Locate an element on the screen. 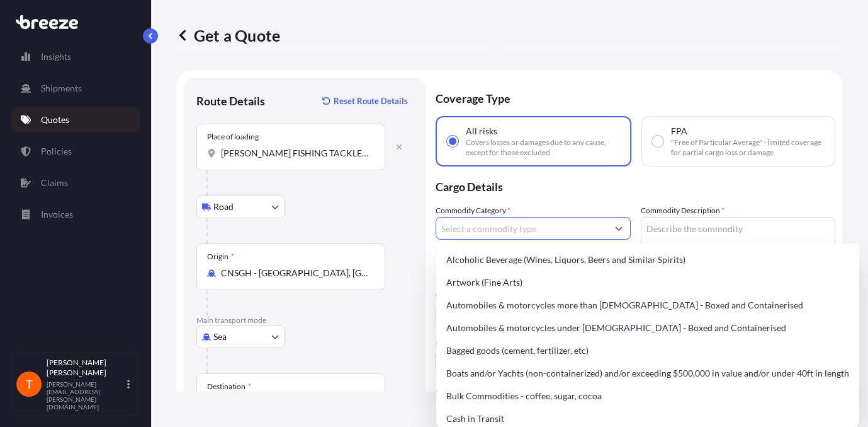  label: Commodity Category is located at coordinates (473, 210).